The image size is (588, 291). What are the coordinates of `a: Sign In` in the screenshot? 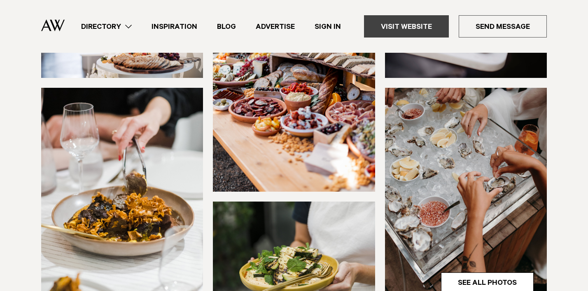 It's located at (328, 26).